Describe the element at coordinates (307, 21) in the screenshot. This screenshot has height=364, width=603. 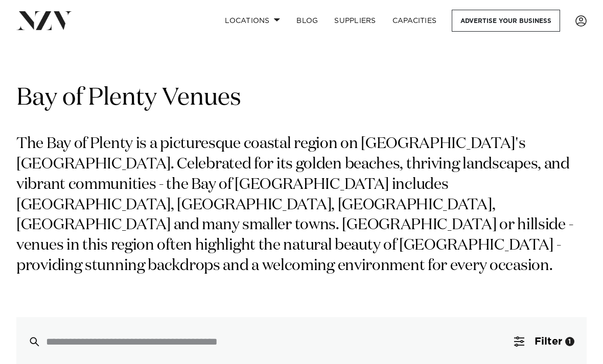
I see `a: BLOG` at that location.